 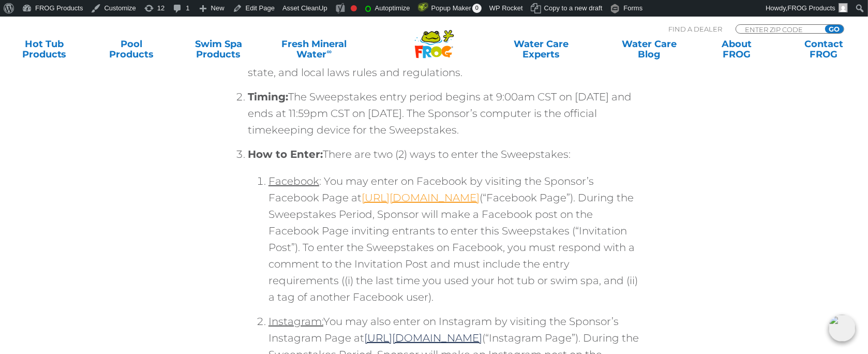 What do you see at coordinates (44, 49) in the screenshot?
I see `a: Hot TubProducts` at bounding box center [44, 49].